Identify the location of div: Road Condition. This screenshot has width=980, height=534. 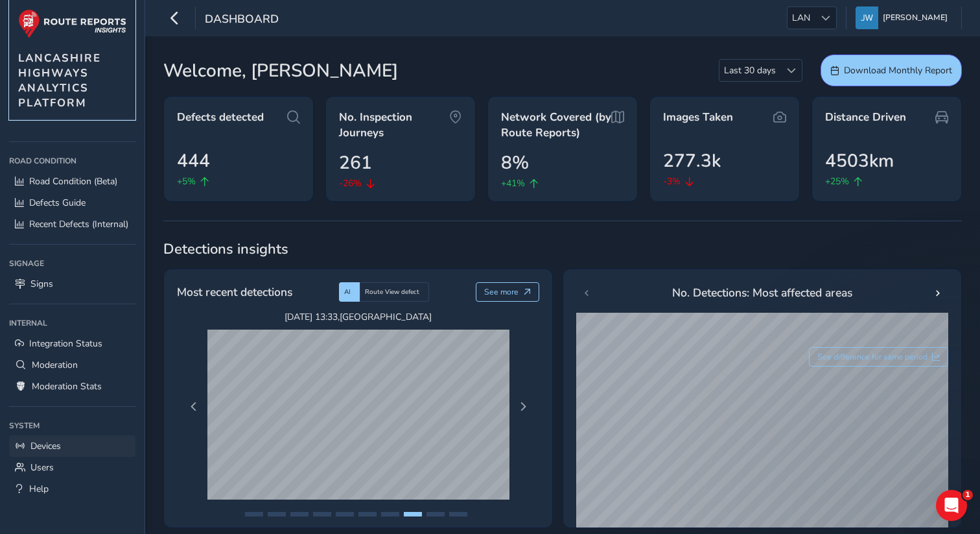
(72, 161).